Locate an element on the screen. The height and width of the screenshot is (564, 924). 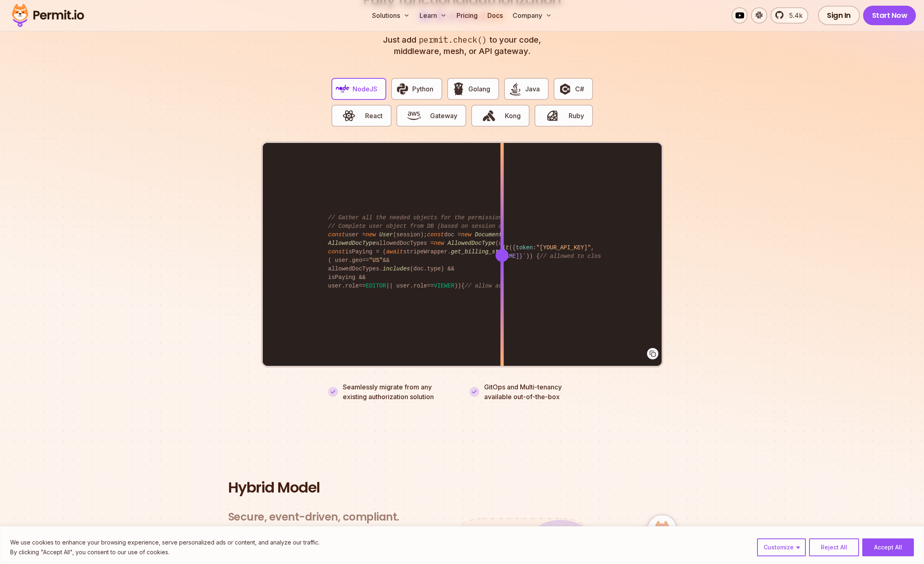
a: Sign In is located at coordinates (838, 15).